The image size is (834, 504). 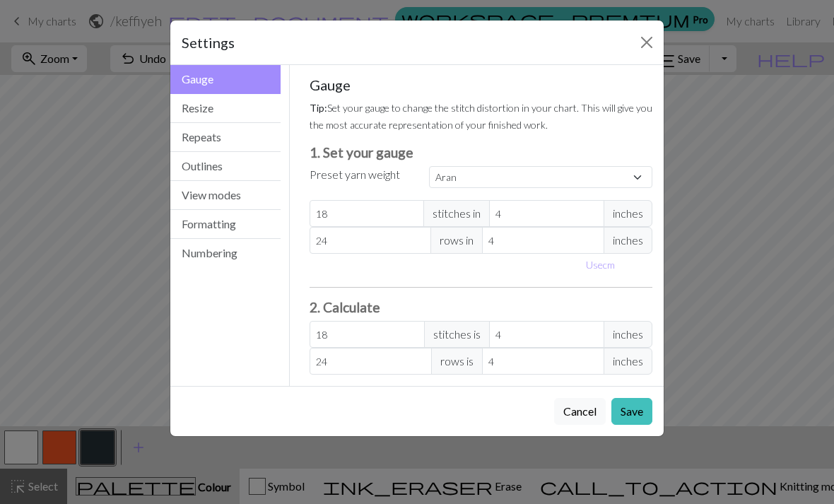 I want to click on button: Formatting, so click(x=226, y=224).